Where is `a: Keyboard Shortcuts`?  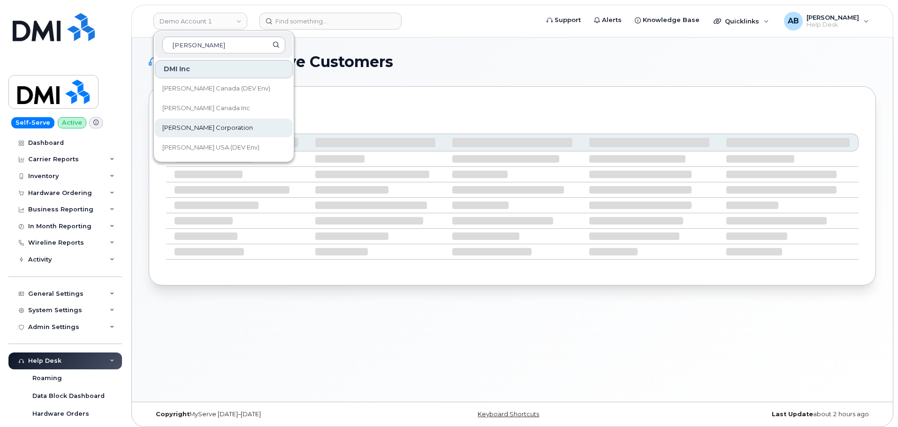
a: Keyboard Shortcuts is located at coordinates (508, 414).